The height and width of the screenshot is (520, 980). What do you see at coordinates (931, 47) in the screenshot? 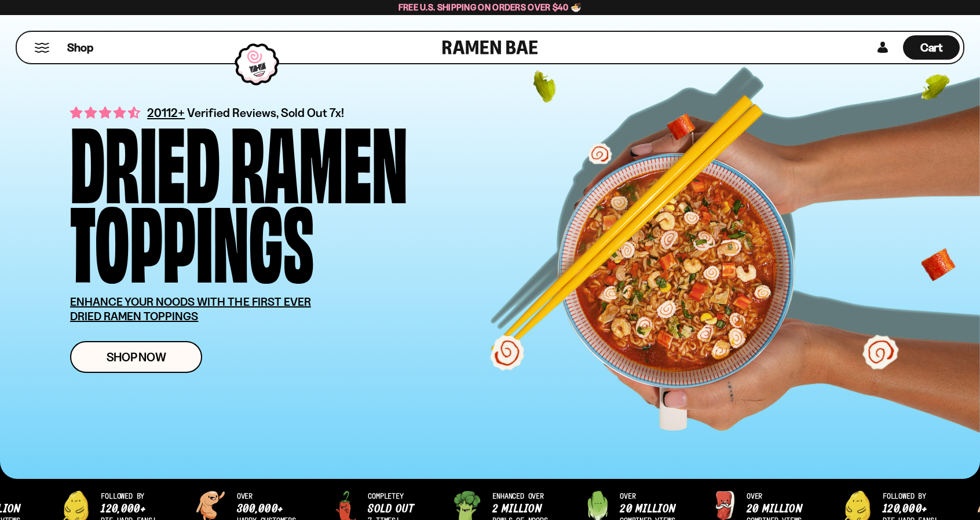
I see `a: Cart` at bounding box center [931, 47].